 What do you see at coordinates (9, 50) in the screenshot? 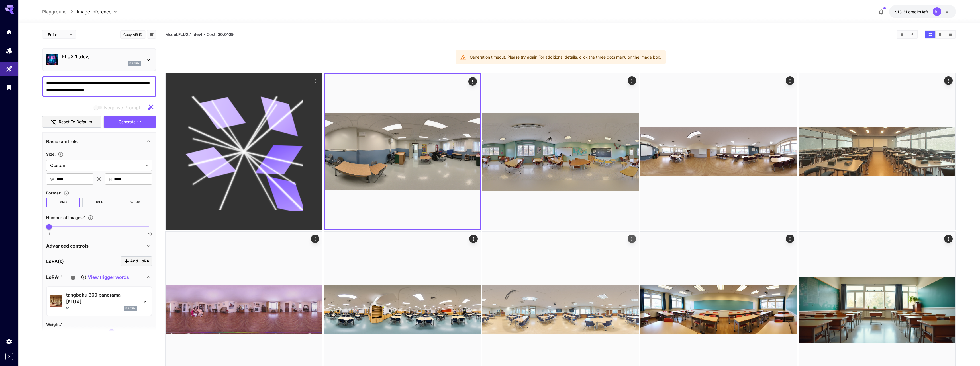
I see `div: Models` at bounding box center [9, 50].